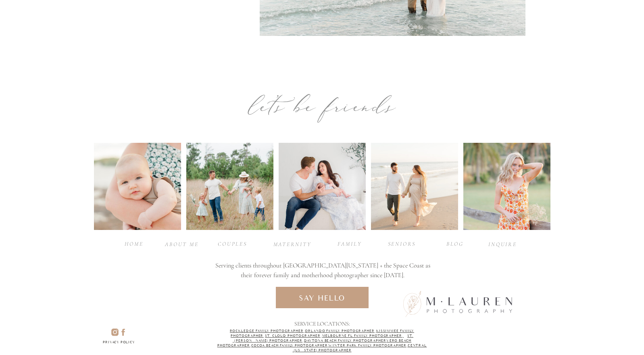  What do you see at coordinates (323, 323) in the screenshot?
I see `p: Service Locations:` at bounding box center [323, 323].